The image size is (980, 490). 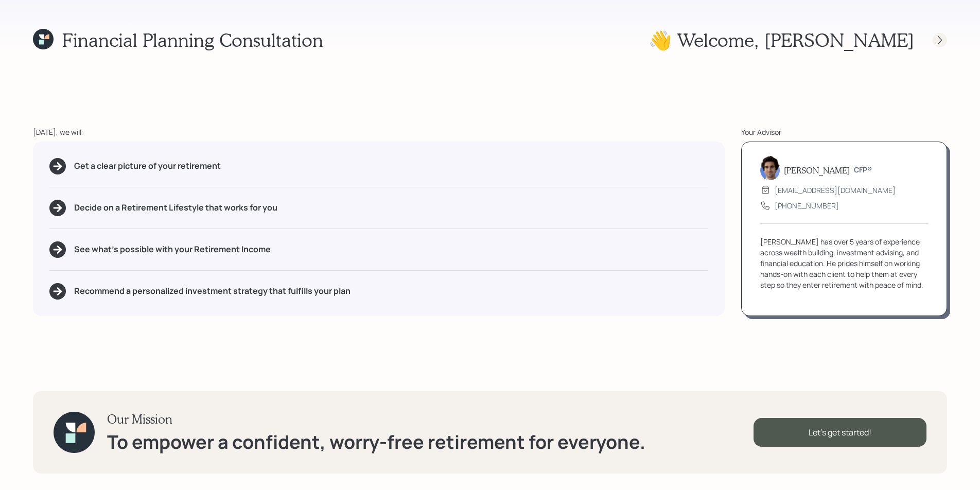 What do you see at coordinates (863, 170) in the screenshot?
I see `h6: CFP®` at bounding box center [863, 170].